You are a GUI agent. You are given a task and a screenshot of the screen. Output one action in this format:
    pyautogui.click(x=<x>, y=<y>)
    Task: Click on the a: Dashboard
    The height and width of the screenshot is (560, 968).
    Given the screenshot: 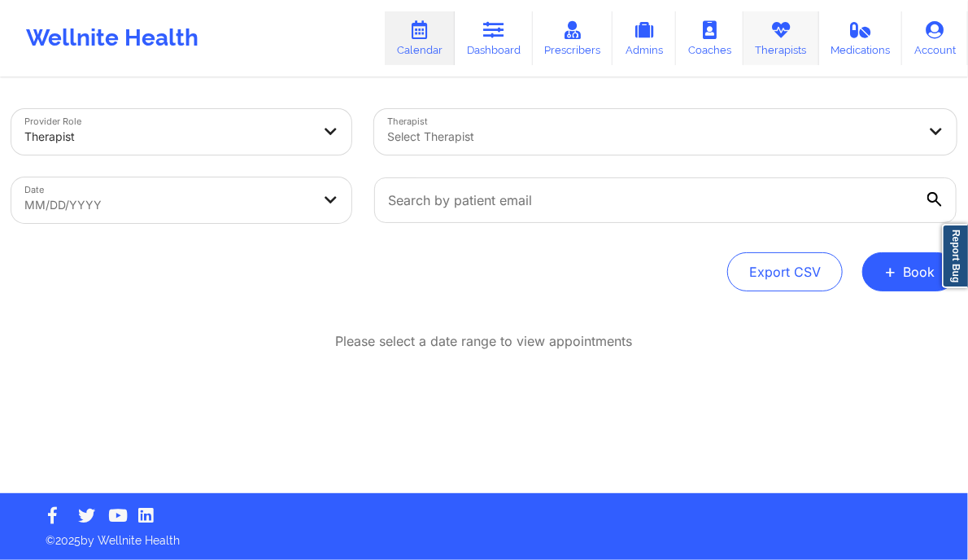 What is the action you would take?
    pyautogui.click(x=494, y=38)
    